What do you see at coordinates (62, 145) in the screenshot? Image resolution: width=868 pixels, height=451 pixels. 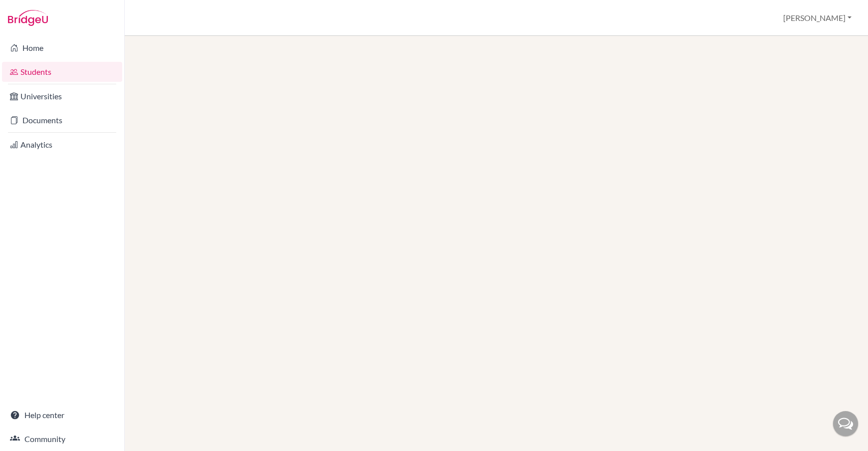 I see `a: Analytics` at bounding box center [62, 145].